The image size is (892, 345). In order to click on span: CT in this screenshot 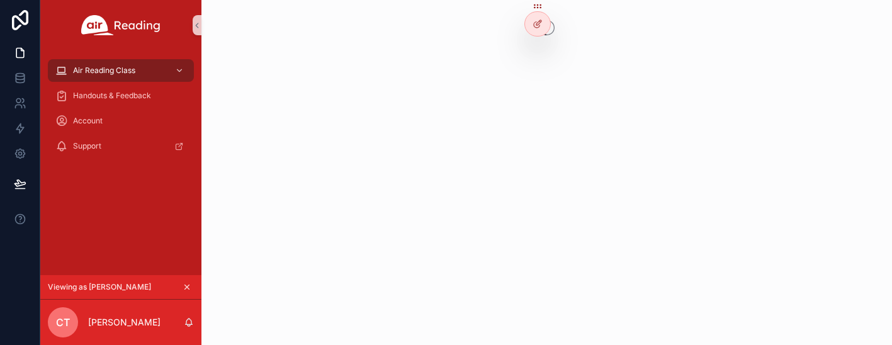, I will do `click(63, 322)`.